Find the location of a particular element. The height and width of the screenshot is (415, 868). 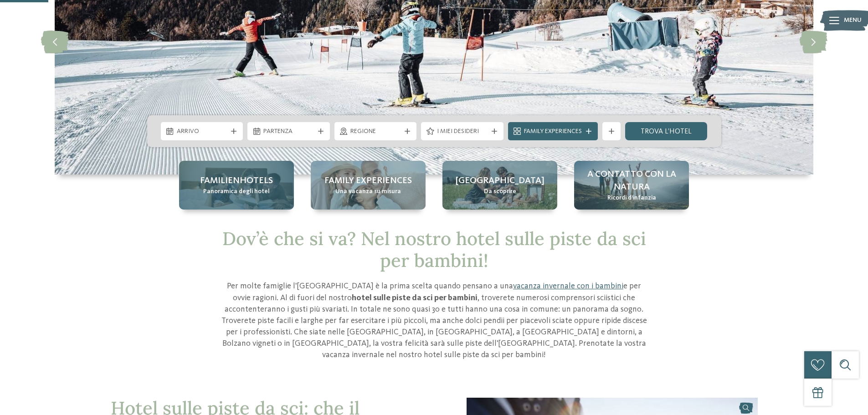

span: Family experiences is located at coordinates (368, 181).